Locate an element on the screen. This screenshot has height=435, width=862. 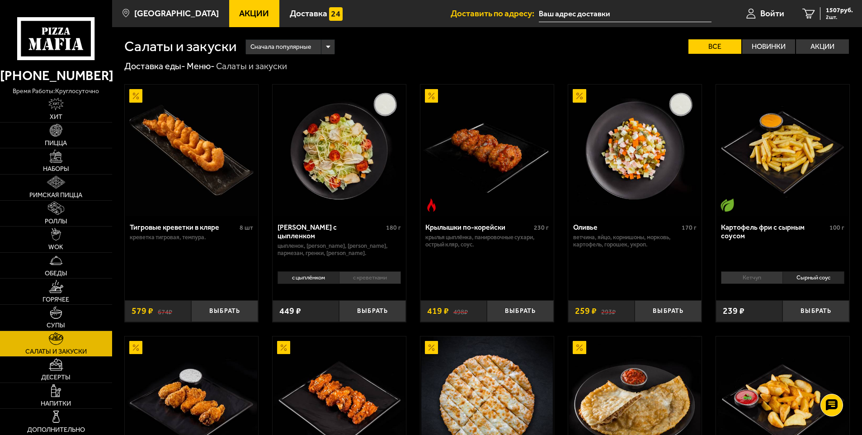
span: Доставить по адресу: is located at coordinates (495, 13).